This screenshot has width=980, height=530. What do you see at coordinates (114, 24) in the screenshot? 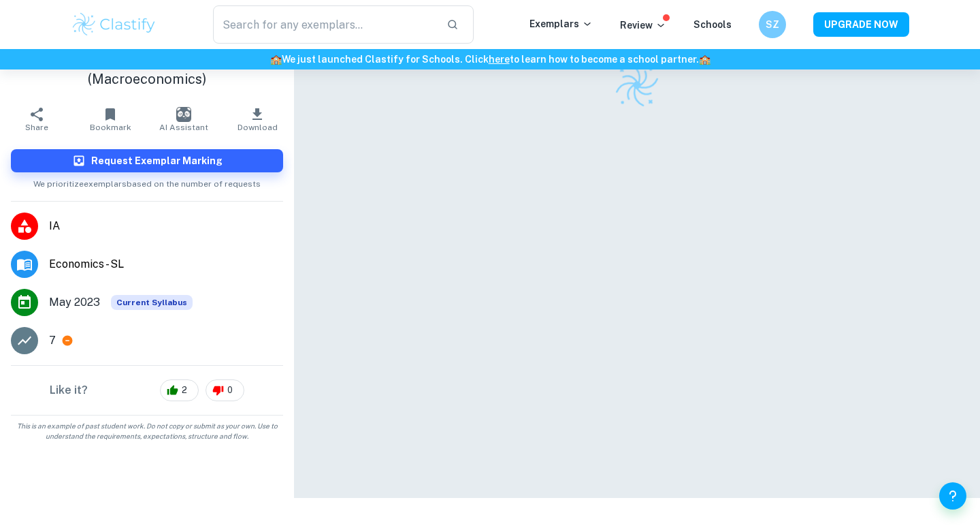
I see `a: Clastify logo` at bounding box center [114, 24].